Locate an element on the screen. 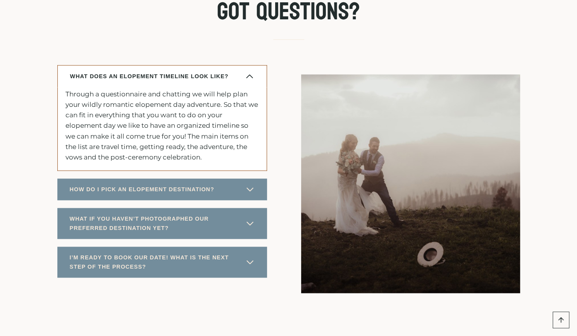 Image resolution: width=577 pixels, height=336 pixels. span: WHAT IF YOU HAVEN’T PHOTOGRAPHED OUR PREFERRED DESTINATION YET? is located at coordinates (155, 224).